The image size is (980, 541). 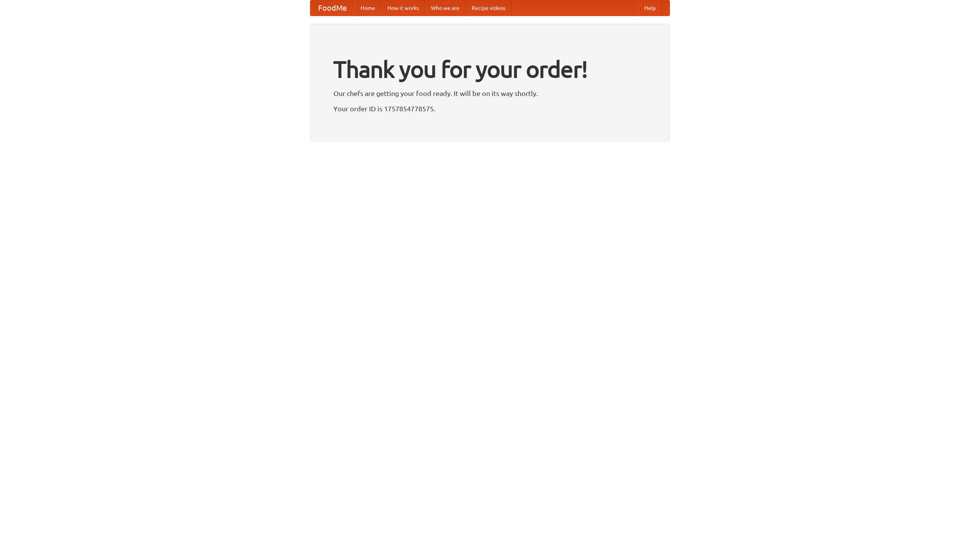 I want to click on a: How it works, so click(x=403, y=8).